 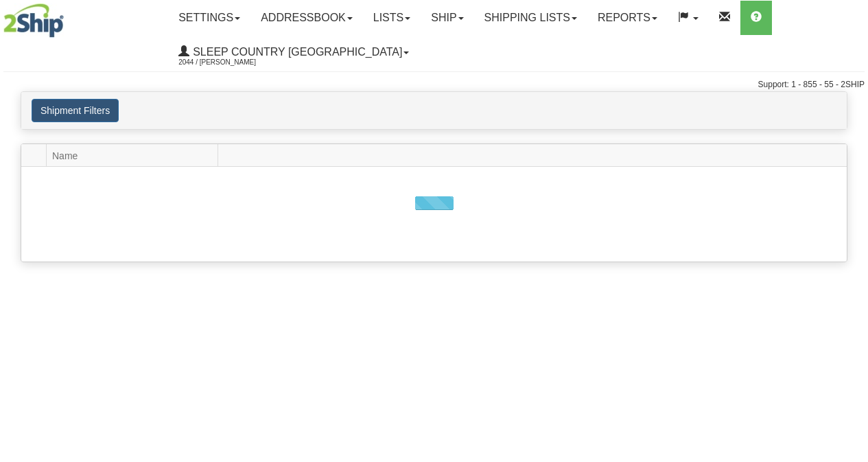 I want to click on button: Shipment Filters, so click(x=75, y=110).